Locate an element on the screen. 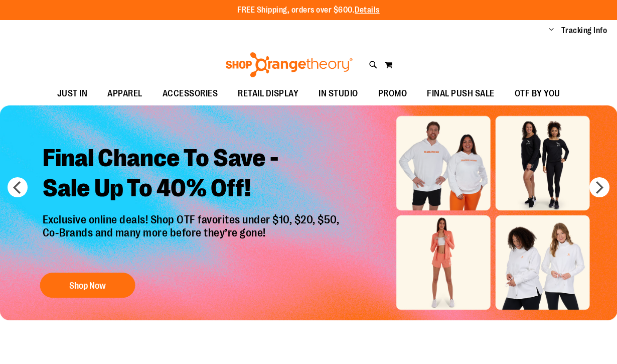 The image size is (617, 364). p: FREE Shipping, orders over $600. is located at coordinates (309, 10).